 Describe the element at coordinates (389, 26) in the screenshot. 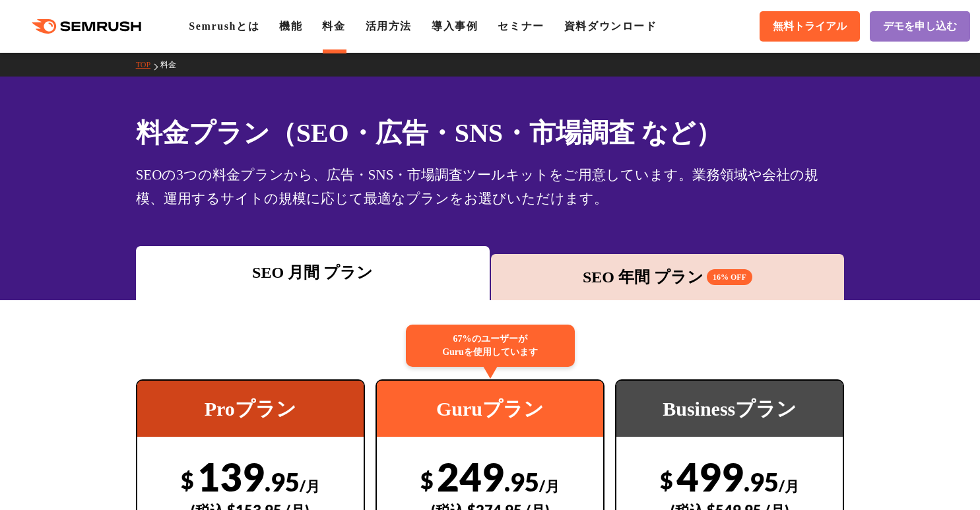

I see `a: 活用方法` at that location.